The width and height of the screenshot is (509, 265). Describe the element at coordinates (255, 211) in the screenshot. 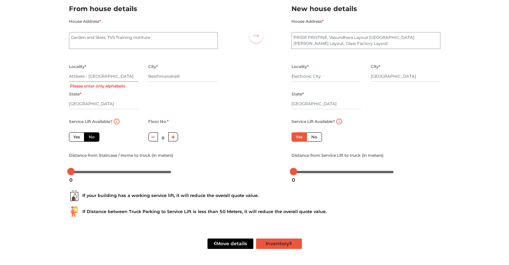

I see `div: If Distance between Truck Parking to Service Lift is less than 50 Meters, it will reduce the over...` at that location.